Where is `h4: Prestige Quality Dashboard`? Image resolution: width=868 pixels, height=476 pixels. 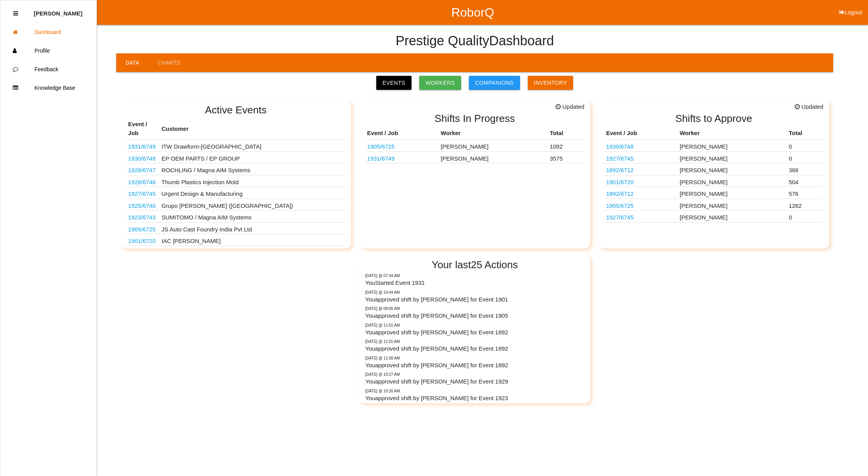
h4: Prestige Quality Dashboard is located at coordinates (474, 41).